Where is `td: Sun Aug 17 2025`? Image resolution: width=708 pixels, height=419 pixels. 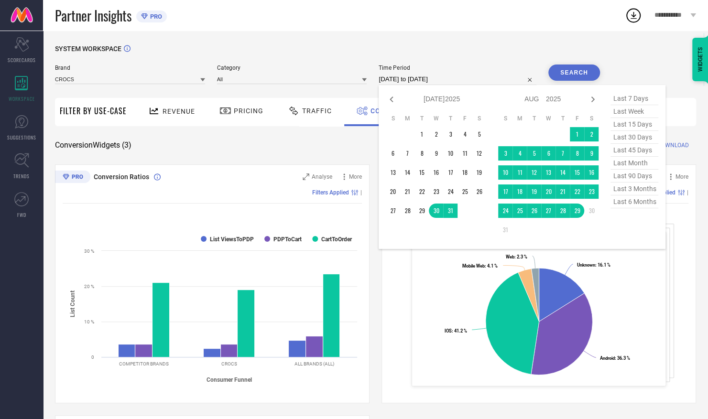
td: Sun Aug 17 2025 is located at coordinates (505, 192).